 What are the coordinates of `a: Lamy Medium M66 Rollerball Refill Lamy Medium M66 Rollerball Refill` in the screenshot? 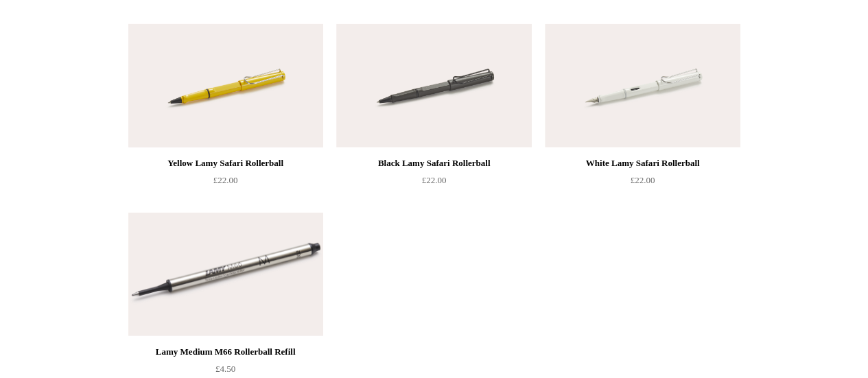 It's located at (226, 275).